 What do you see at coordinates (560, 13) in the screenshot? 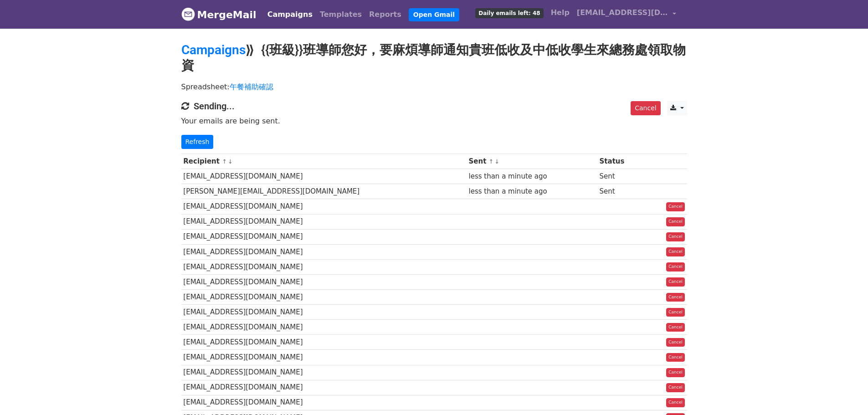
I see `a: Help` at bounding box center [560, 13].